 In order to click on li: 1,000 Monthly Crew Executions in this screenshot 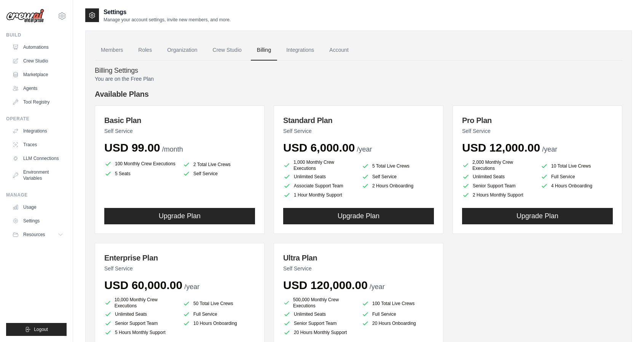, I will do `click(319, 165)`.